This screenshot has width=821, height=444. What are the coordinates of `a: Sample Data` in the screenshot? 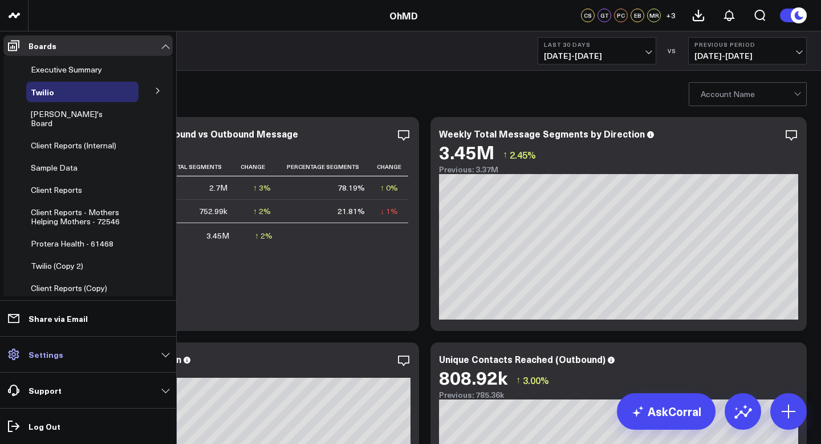 It's located at (54, 168).